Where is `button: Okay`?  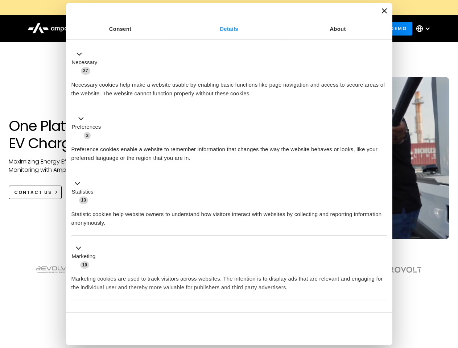 button: Okay is located at coordinates (335, 329).